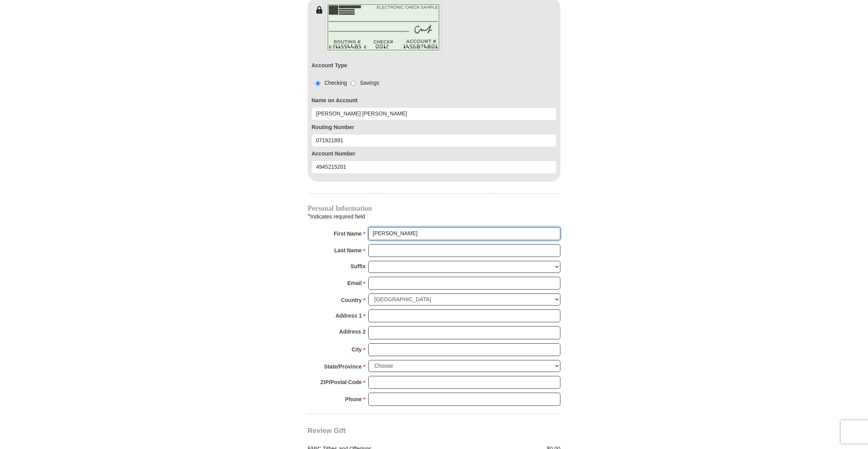 This screenshot has height=449, width=868. I want to click on strong: State/Province, so click(343, 367).